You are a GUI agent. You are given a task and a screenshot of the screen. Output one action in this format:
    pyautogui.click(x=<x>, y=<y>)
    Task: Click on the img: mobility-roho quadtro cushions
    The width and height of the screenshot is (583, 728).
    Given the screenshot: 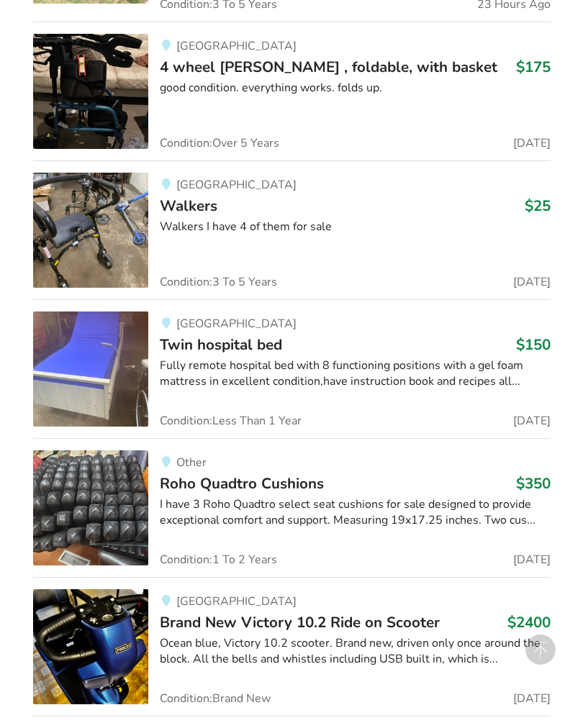 What is the action you would take?
    pyautogui.click(x=90, y=508)
    